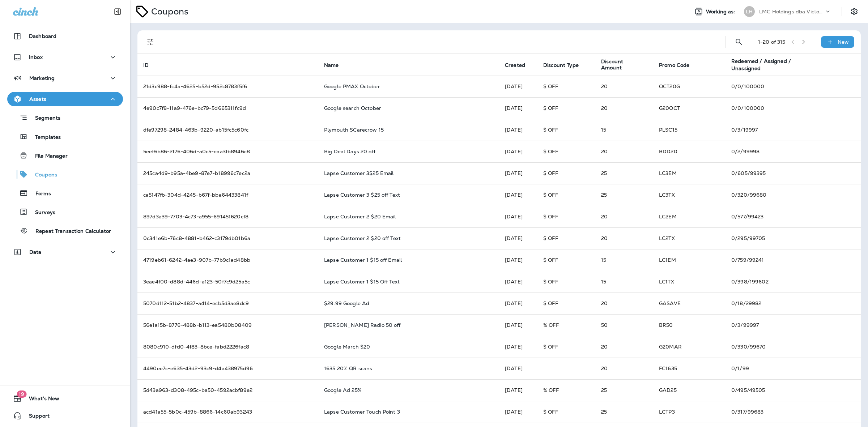 The width and height of the screenshot is (868, 427). What do you see at coordinates (65, 78) in the screenshot?
I see `button: Marketing` at bounding box center [65, 78].